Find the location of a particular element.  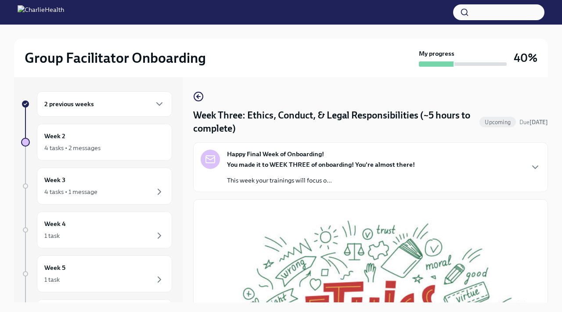

h3: 40% is located at coordinates (526, 58).